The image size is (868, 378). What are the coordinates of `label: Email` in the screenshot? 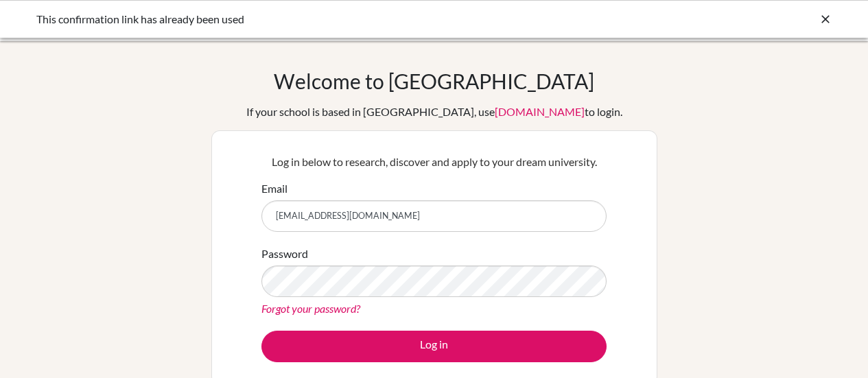 It's located at (274, 189).